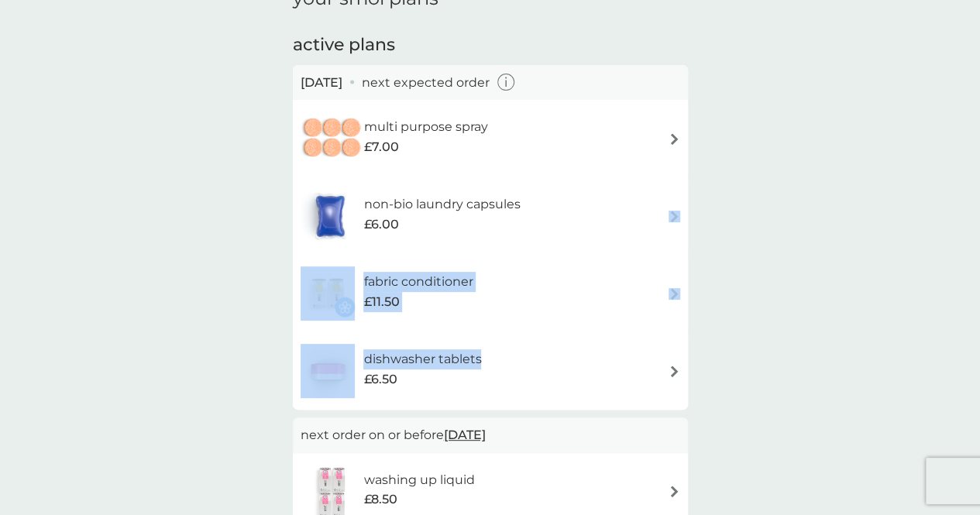 The height and width of the screenshot is (515, 980). Describe the element at coordinates (328, 371) in the screenshot. I see `img: dishwasher tablets` at that location.